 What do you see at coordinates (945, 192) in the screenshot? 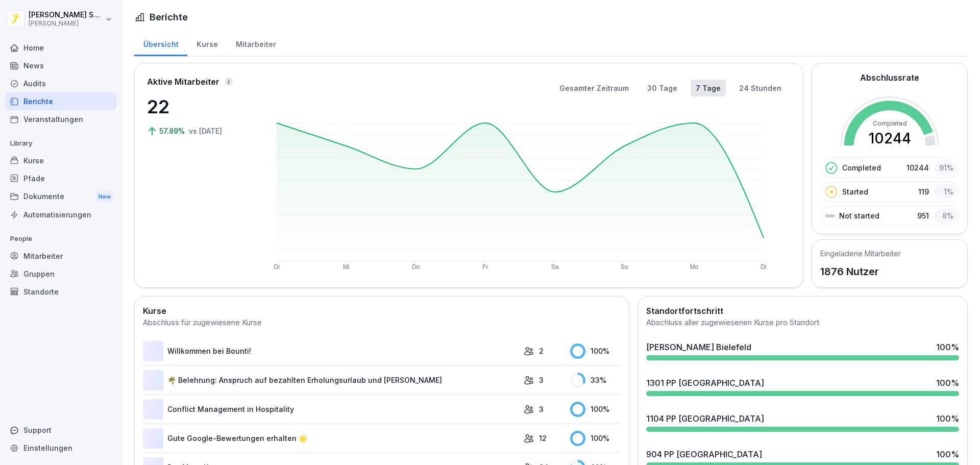
I see `div: 1 %` at bounding box center [945, 192].